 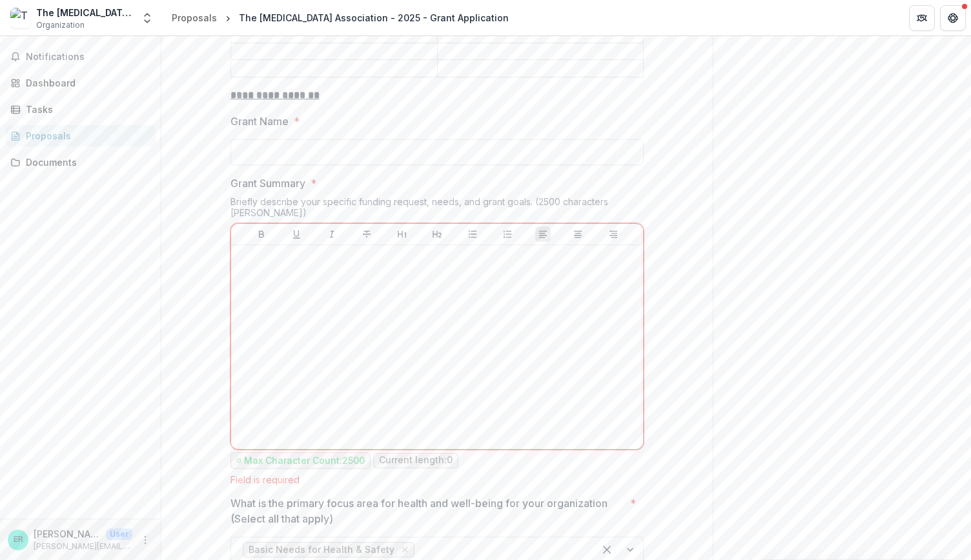 I want to click on button: Underline, so click(x=296, y=234).